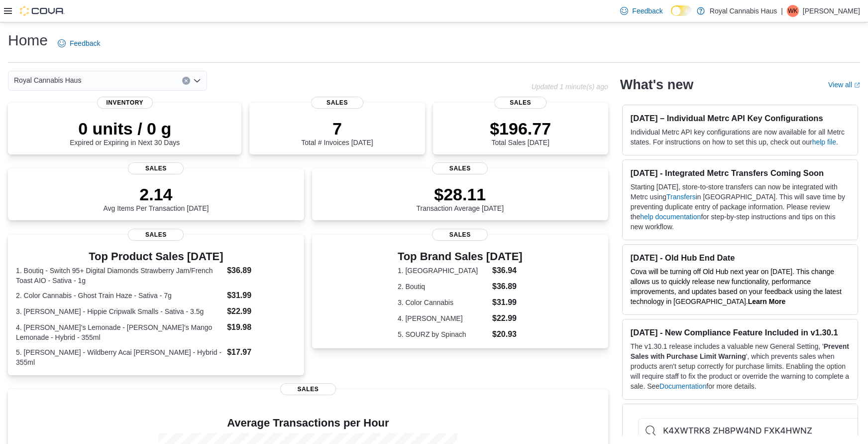  Describe the element at coordinates (197, 80) in the screenshot. I see `button: Open list of options` at that location.